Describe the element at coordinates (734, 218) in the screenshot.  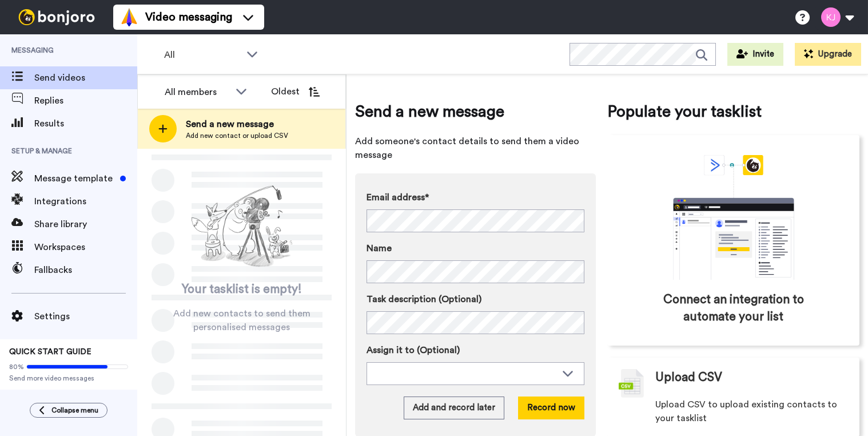
I see `div: animation` at that location.